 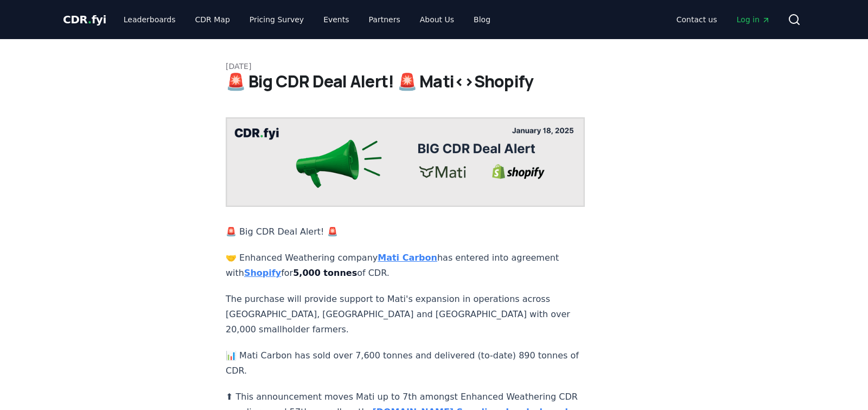 What do you see at coordinates (262, 273) in the screenshot?
I see `a: Shopify` at bounding box center [262, 273].